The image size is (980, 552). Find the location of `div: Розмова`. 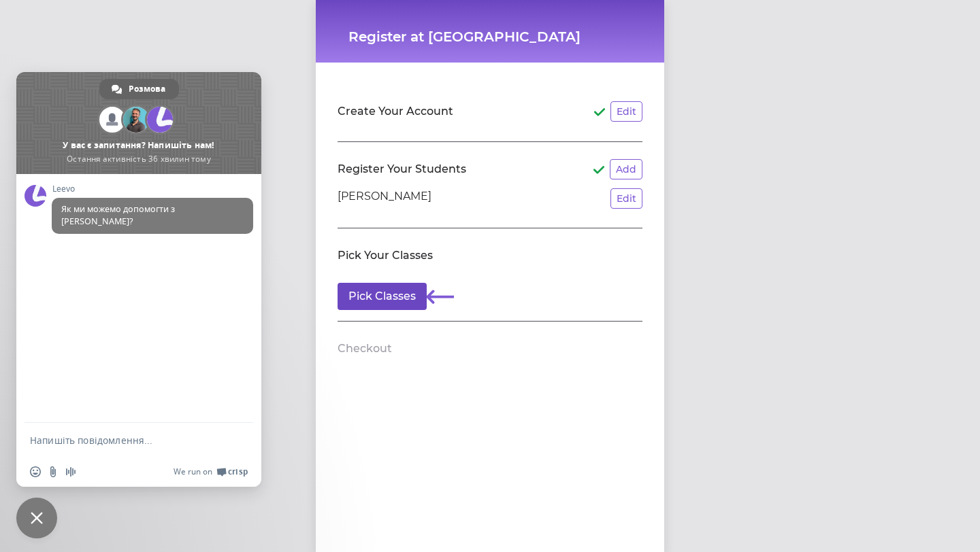

div: Розмова is located at coordinates (139, 89).